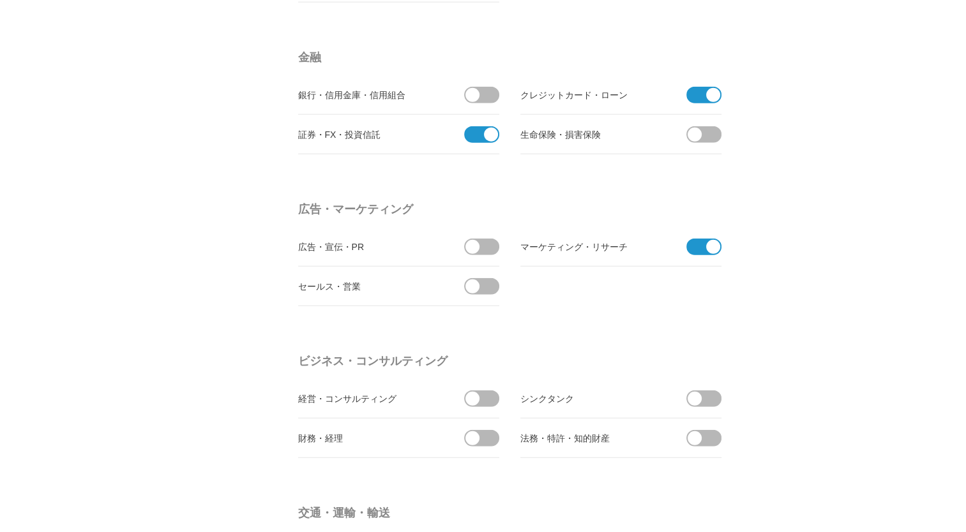  What do you see at coordinates (512, 209) in the screenshot?
I see `h4: 広告・マーケティング` at bounding box center [512, 209].